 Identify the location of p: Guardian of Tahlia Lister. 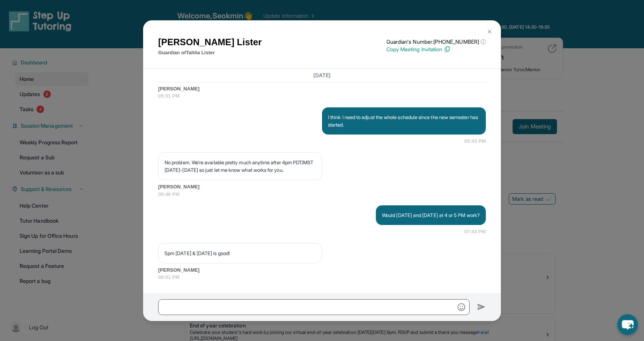
(210, 53).